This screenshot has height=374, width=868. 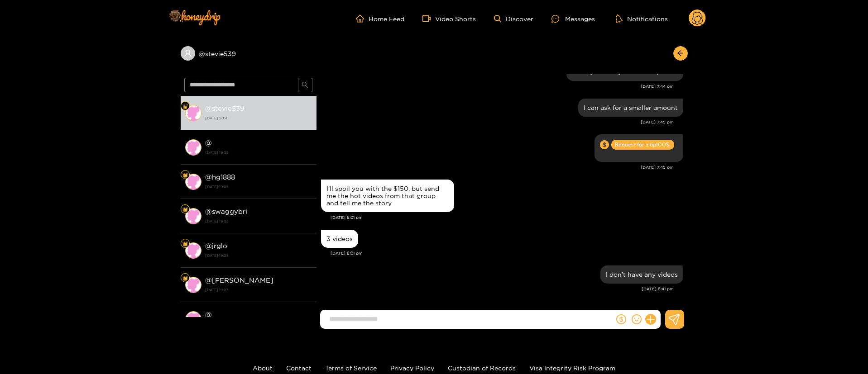 What do you see at coordinates (680, 53) in the screenshot?
I see `button: arrow-left` at bounding box center [680, 53].